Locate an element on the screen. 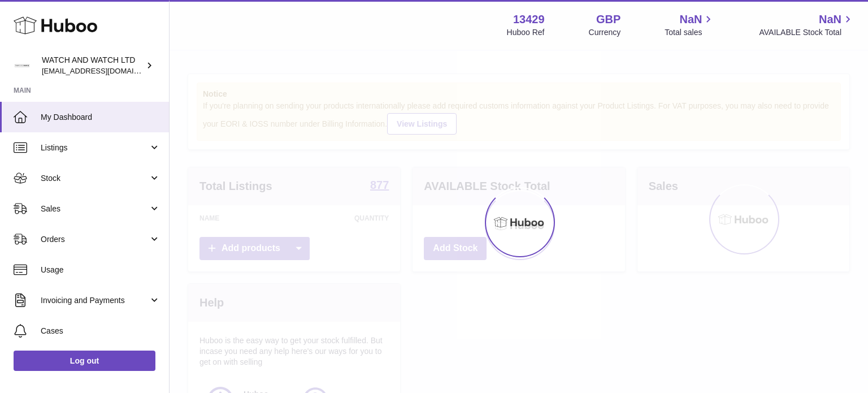 This screenshot has width=868, height=393. span: Stock is located at coordinates (94, 178).